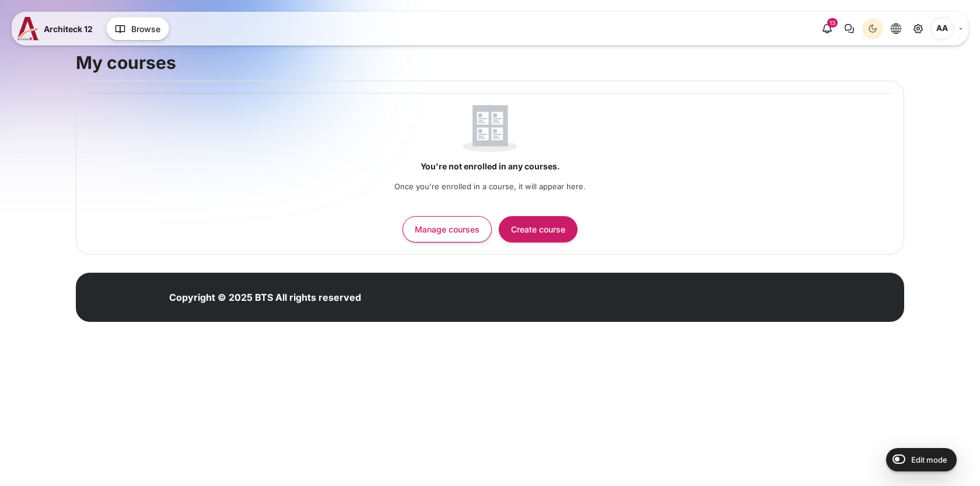  What do you see at coordinates (832, 22) in the screenshot?
I see `div: 13` at bounding box center [832, 22].